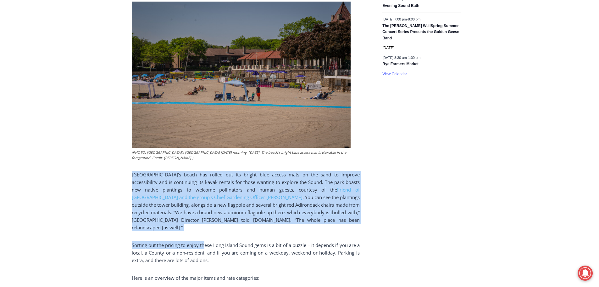  I want to click on div: No Generators on Trucks so No Noise or Pollution, so click(98, 14).